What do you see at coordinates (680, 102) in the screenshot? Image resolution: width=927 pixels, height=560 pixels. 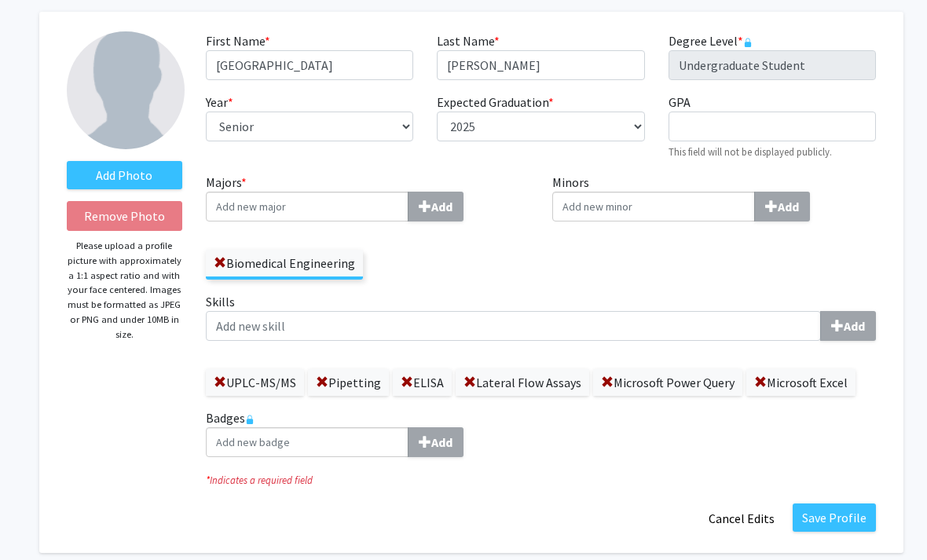 I see `label: GPA` at bounding box center [680, 102].